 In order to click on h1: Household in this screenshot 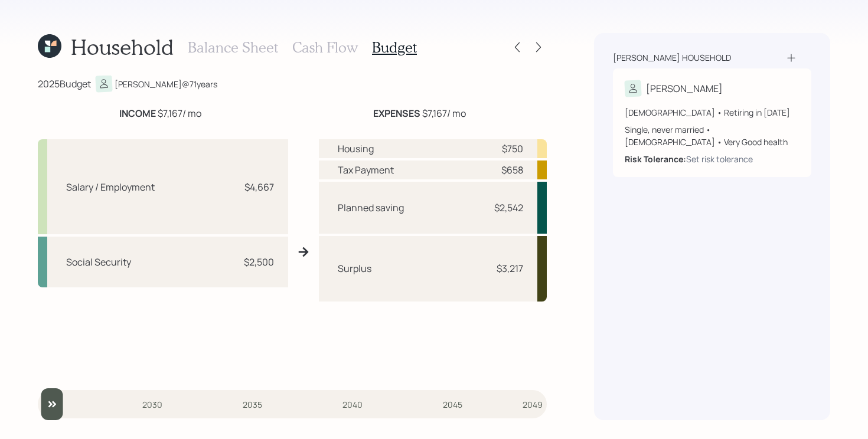, I will do `click(122, 46)`.